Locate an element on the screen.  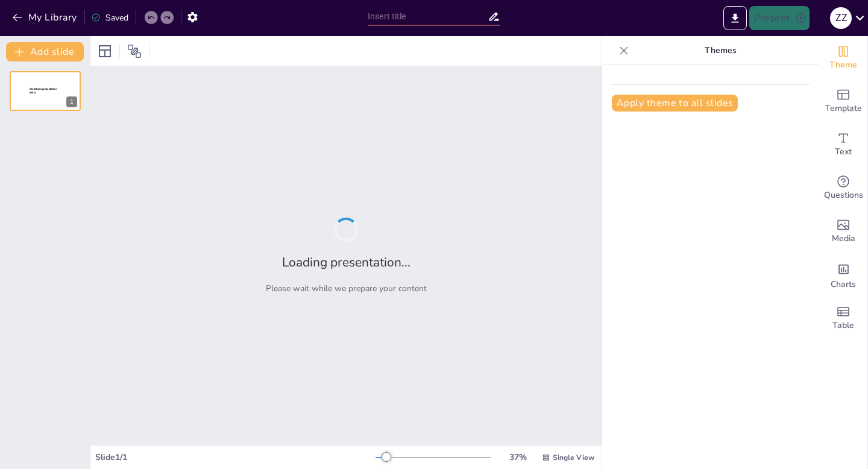
button: Add slide is located at coordinates (45, 52).